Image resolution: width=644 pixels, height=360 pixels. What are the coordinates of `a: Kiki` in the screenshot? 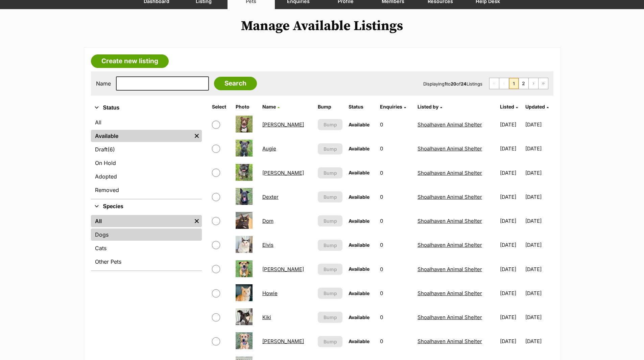 It's located at (267, 317).